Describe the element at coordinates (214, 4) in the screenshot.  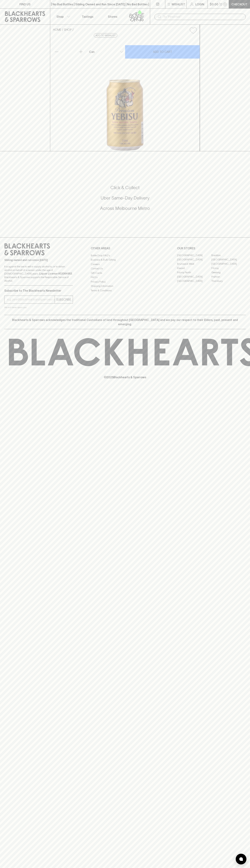
I see `p: $0.00` at that location.